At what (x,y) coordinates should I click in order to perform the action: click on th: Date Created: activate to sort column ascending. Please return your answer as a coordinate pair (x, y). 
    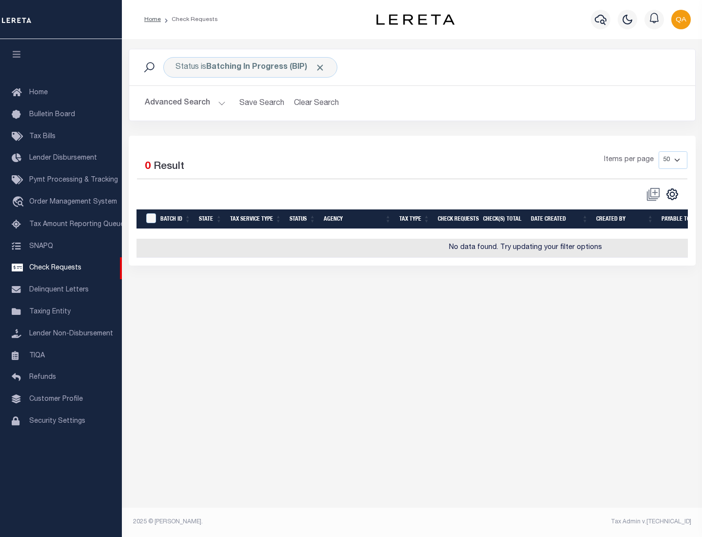
    Looking at the image, I should click on (560, 219).